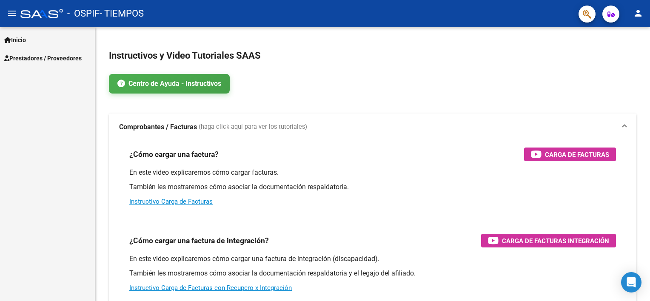  What do you see at coordinates (199, 241) in the screenshot?
I see `h3: ¿Cómo cargar una factura de integración?` at bounding box center [199, 241].